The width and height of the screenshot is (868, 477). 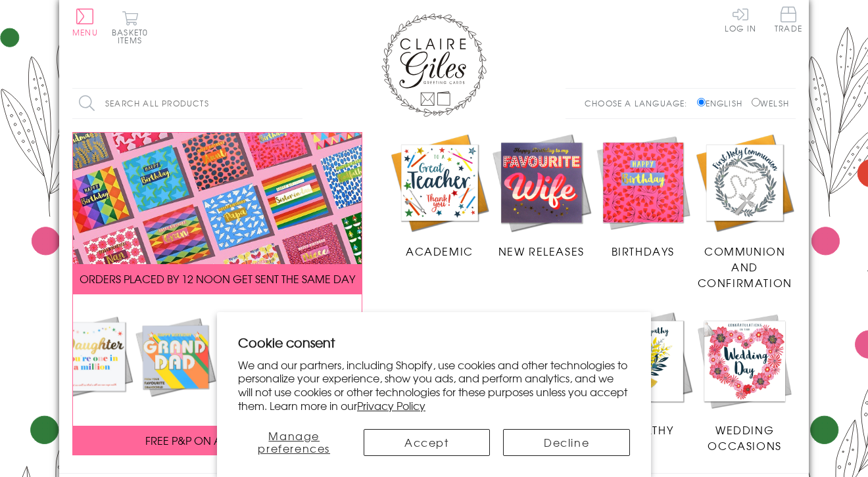 I want to click on button: Basket0 items, so click(x=129, y=27).